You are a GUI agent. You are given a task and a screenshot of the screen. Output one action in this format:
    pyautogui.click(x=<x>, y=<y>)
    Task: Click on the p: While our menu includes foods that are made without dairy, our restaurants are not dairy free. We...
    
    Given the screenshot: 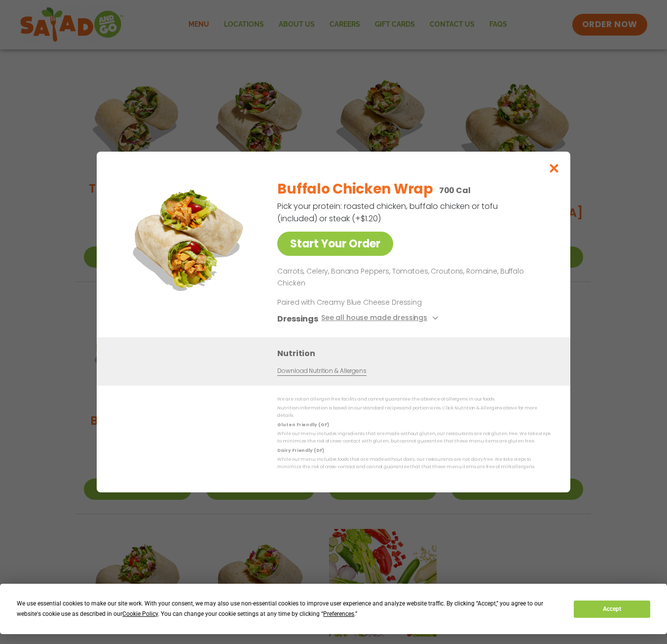 What is the action you would take?
    pyautogui.click(x=414, y=463)
    